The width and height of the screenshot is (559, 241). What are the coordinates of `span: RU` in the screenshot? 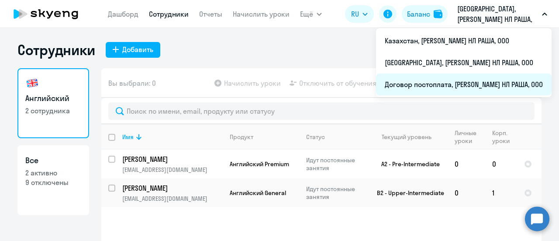 It's located at (355, 14).